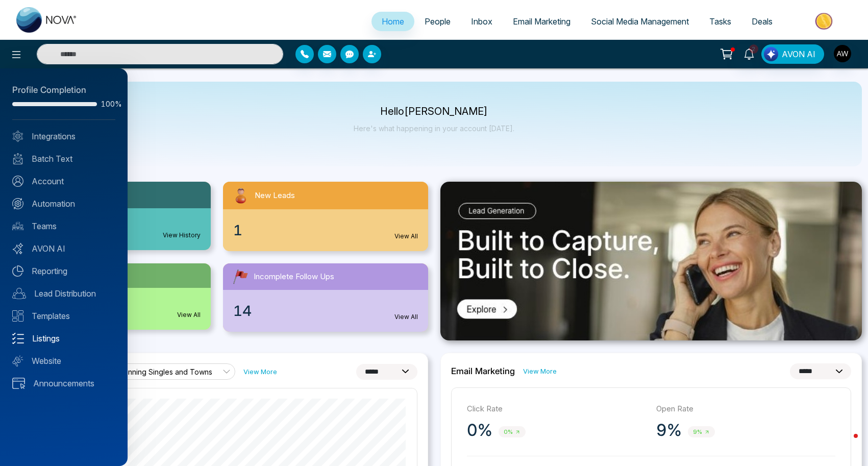 Image resolution: width=868 pixels, height=466 pixels. What do you see at coordinates (18, 204) in the screenshot?
I see `img: Automation.svg` at bounding box center [18, 204].